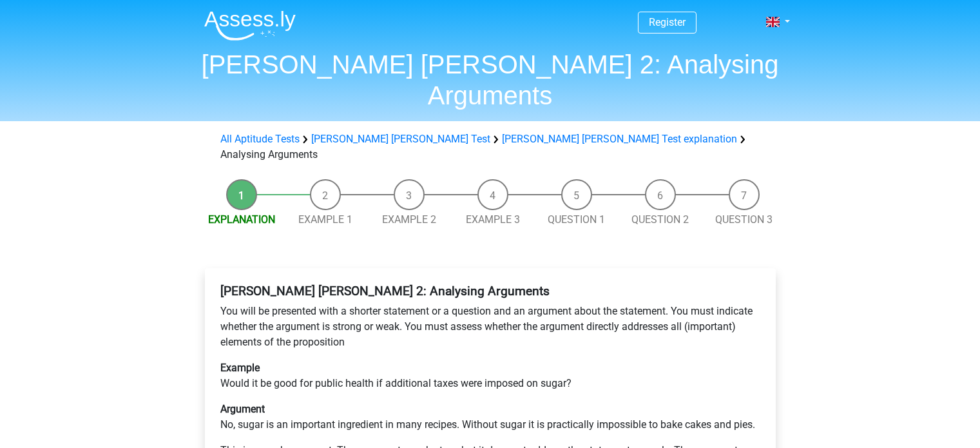  What do you see at coordinates (239, 368) in the screenshot?
I see `b: Example` at bounding box center [239, 368].